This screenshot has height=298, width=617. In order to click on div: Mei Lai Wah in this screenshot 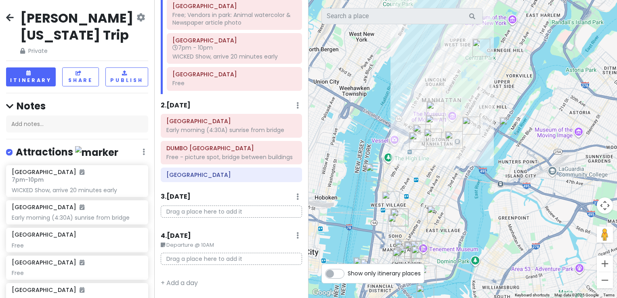, I will do `click(403, 257)`.